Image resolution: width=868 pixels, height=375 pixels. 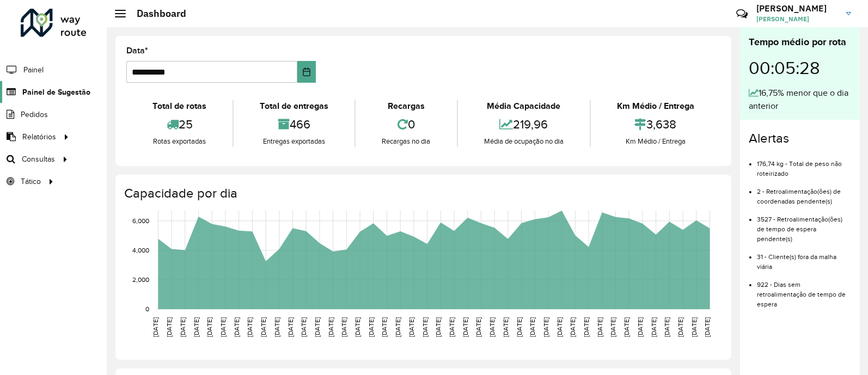 I want to click on div: 00:05:28, so click(x=800, y=68).